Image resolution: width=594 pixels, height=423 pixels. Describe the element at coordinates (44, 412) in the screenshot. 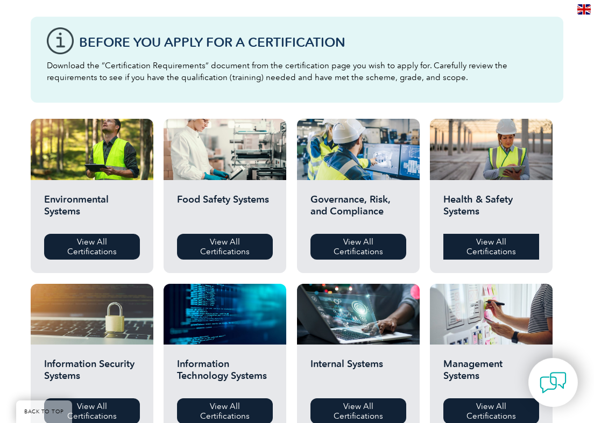

I see `a: BACK TO TOP` at that location.